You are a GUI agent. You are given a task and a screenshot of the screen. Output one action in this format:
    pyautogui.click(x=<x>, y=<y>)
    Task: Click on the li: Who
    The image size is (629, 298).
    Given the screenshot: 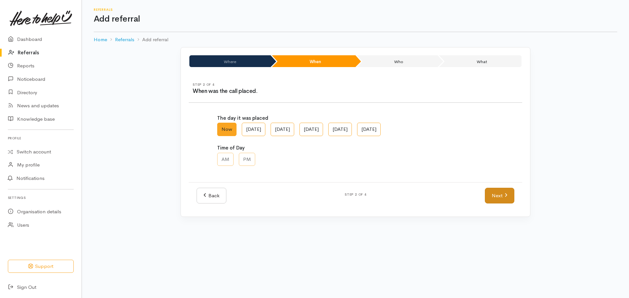 What is the action you would take?
    pyautogui.click(x=397, y=61)
    